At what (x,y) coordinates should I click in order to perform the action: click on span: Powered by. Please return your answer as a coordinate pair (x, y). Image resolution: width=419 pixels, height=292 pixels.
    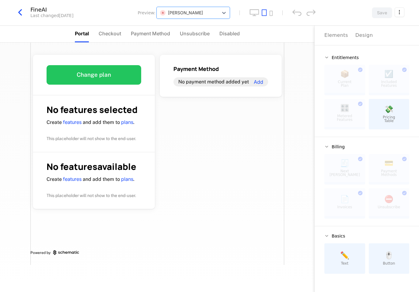
    Looking at the image, I should click on (40, 253).